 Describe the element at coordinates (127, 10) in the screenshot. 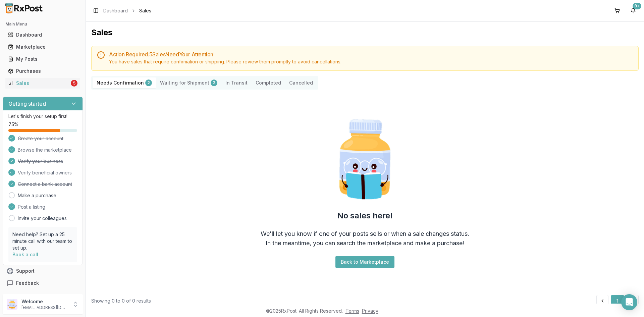

I see `nav: breadcrumb` at that location.